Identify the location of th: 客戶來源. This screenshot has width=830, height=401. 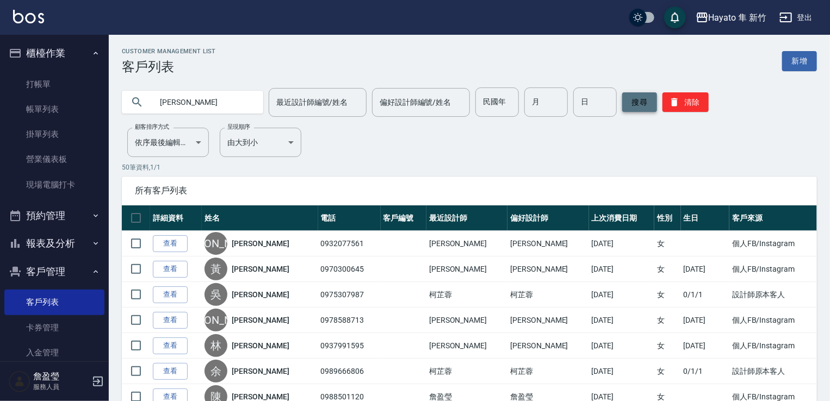
(773, 218).